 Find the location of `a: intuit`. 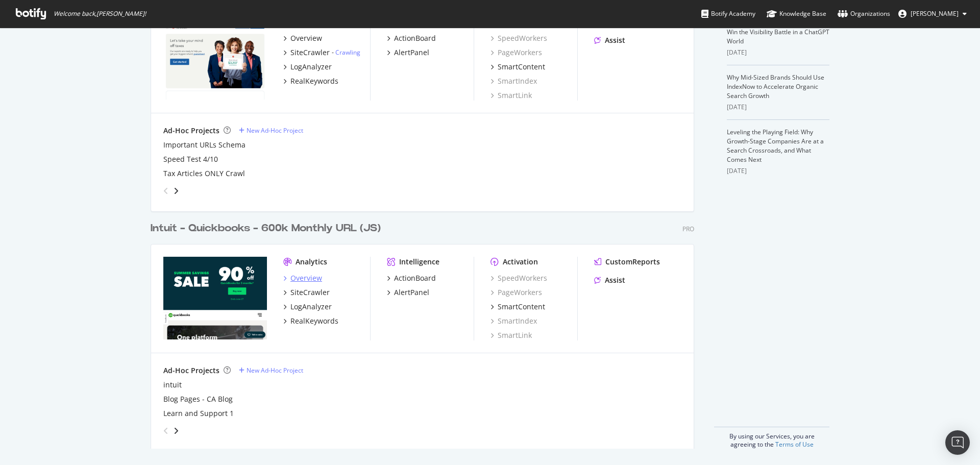

a: intuit is located at coordinates (173, 385).